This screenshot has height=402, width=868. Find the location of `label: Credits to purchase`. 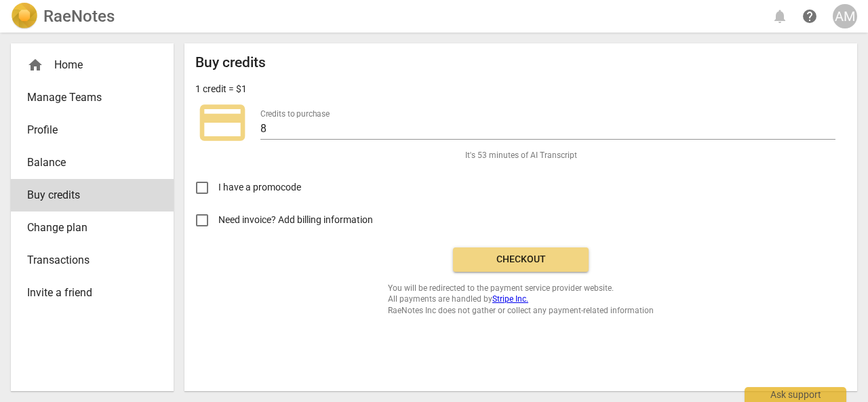

label: Credits to purchase is located at coordinates (295, 114).